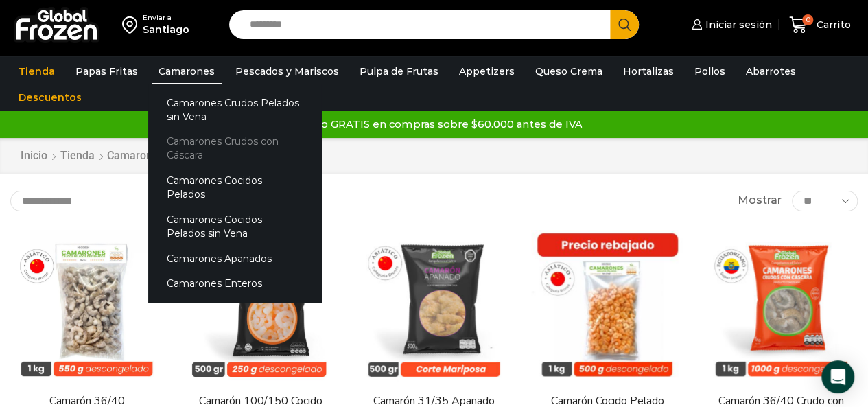 This screenshot has width=868, height=407. Describe the element at coordinates (737, 25) in the screenshot. I see `span: Iniciar sesión` at that location.